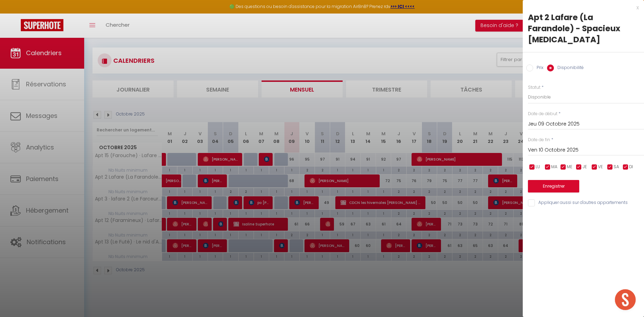  Describe the element at coordinates (570, 167) in the screenshot. I see `span: ME` at that location.